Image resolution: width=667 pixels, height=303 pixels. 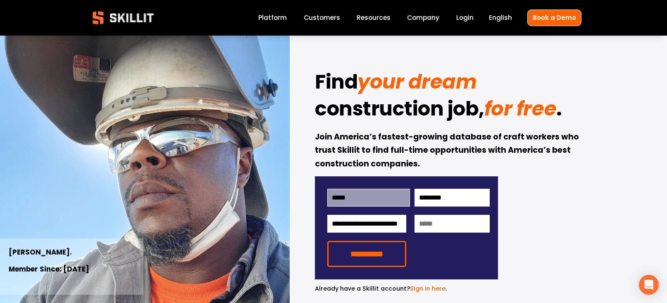 What do you see at coordinates (501, 18) in the screenshot?
I see `div: language picker` at bounding box center [501, 18].